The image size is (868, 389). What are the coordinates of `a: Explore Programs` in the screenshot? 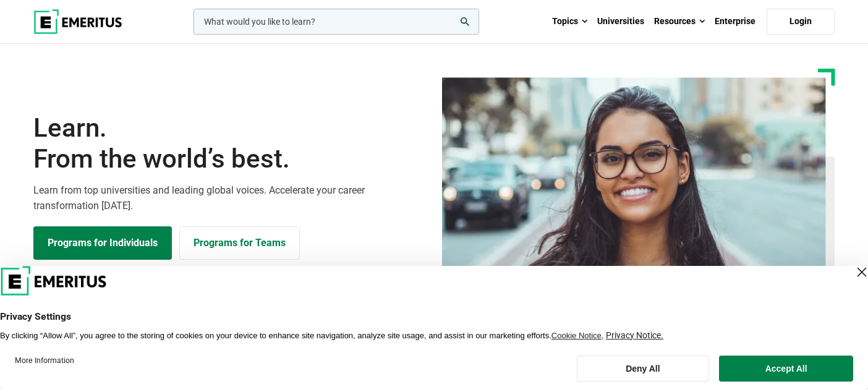 It's located at (103, 243).